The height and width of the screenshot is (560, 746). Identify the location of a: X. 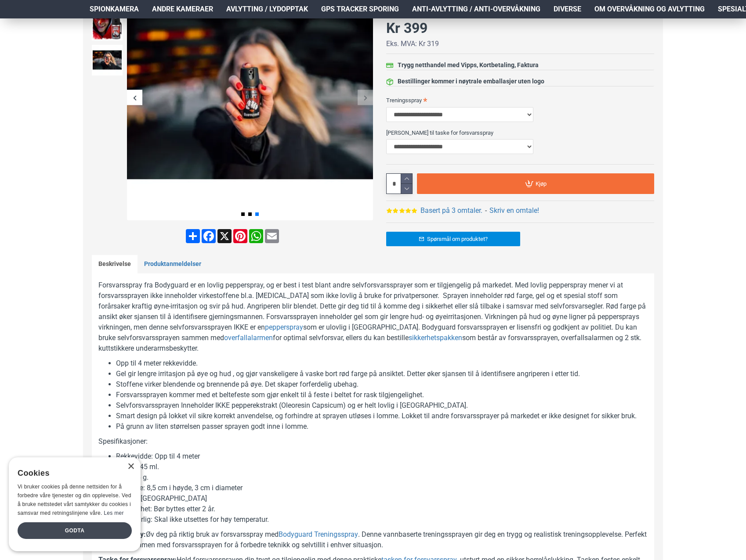
(225, 236).